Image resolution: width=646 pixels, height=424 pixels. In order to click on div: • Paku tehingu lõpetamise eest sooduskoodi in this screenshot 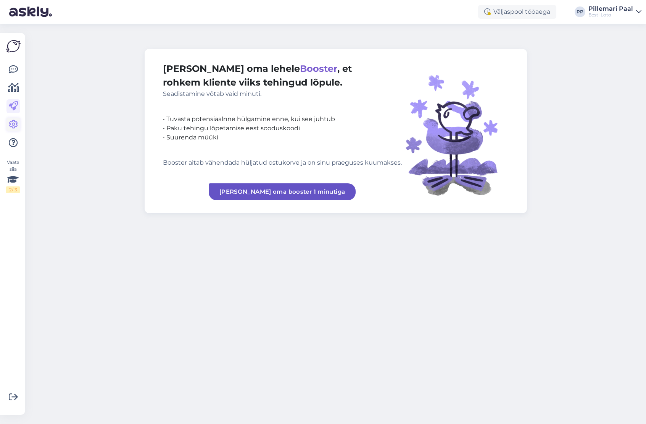, I will do `click(283, 128)`.